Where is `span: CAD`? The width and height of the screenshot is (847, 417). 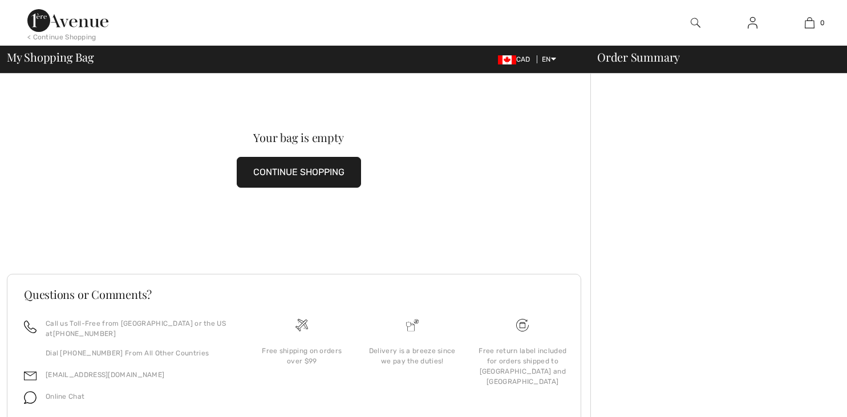
span: CAD is located at coordinates (516, 59).